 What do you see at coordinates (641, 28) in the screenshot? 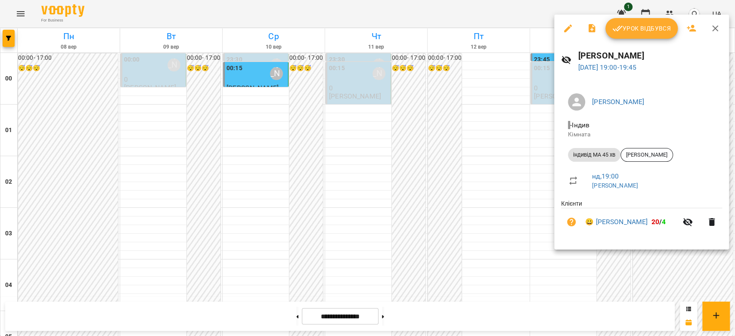
I see `button: Урок відбувся` at bounding box center [641, 28].